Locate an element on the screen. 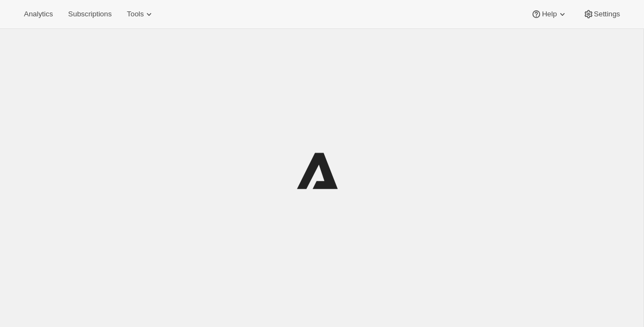 The height and width of the screenshot is (327, 644). span: Help is located at coordinates (548, 14).